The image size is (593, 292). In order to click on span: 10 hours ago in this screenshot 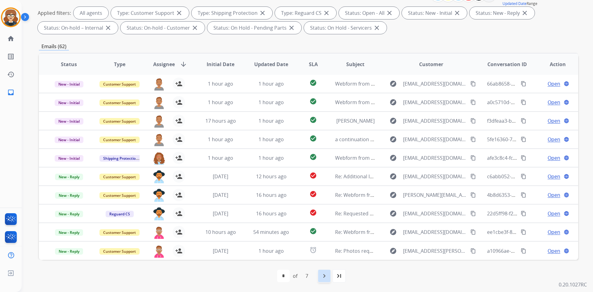, I will do `click(221, 232)`.